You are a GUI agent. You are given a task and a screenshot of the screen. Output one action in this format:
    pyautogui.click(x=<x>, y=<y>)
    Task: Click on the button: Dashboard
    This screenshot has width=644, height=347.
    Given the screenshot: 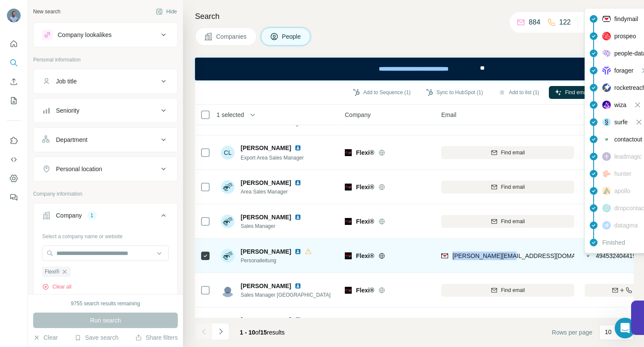 What is the action you would take?
    pyautogui.click(x=14, y=178)
    